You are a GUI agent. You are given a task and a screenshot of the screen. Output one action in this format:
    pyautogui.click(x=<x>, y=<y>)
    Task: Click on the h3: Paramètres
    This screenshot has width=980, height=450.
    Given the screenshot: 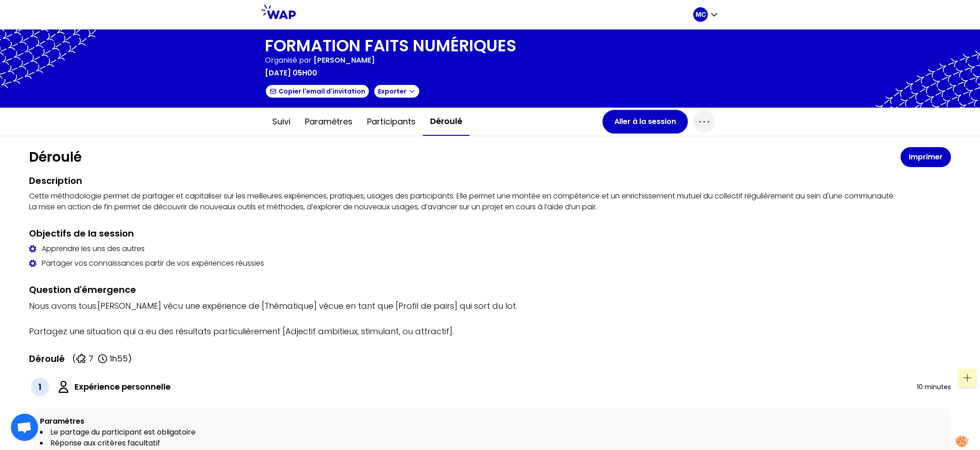 What is the action you would take?
    pyautogui.click(x=492, y=421)
    